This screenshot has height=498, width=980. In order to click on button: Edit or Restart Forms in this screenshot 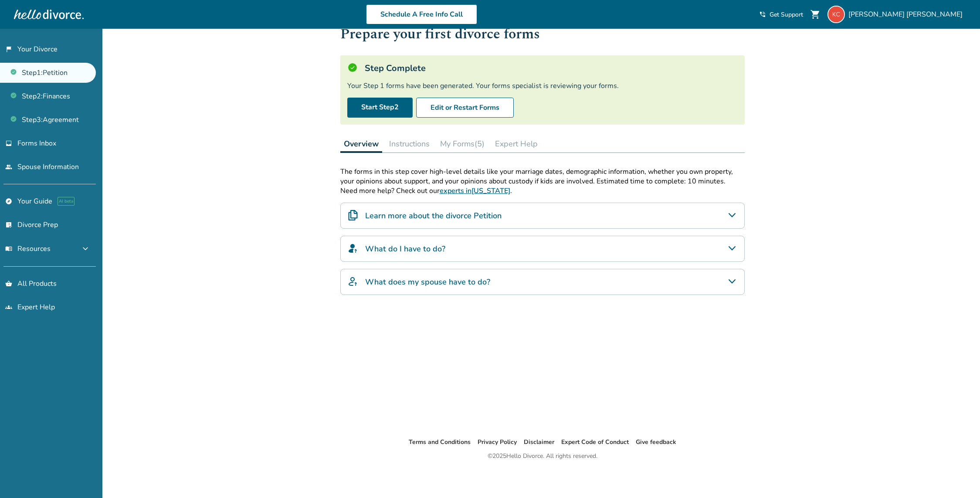, I will do `click(465, 107)`.